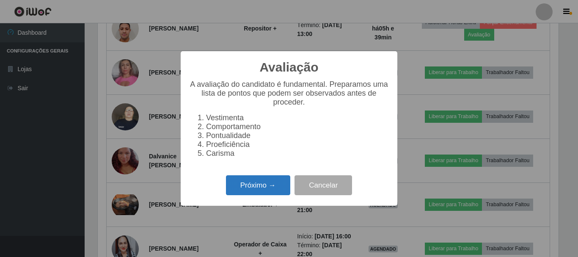 Image resolution: width=578 pixels, height=257 pixels. What do you see at coordinates (297, 144) in the screenshot?
I see `li: Proeficiência` at bounding box center [297, 144].